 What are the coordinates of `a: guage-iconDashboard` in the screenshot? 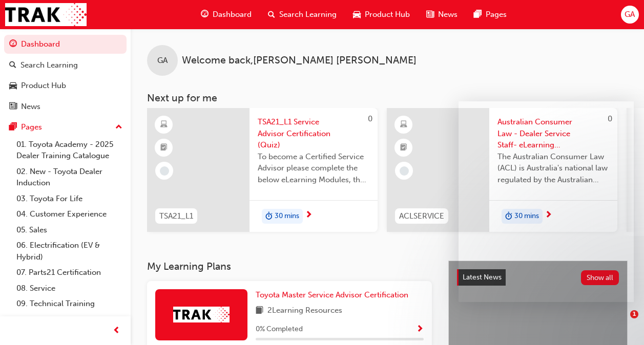 It's located at (226, 14).